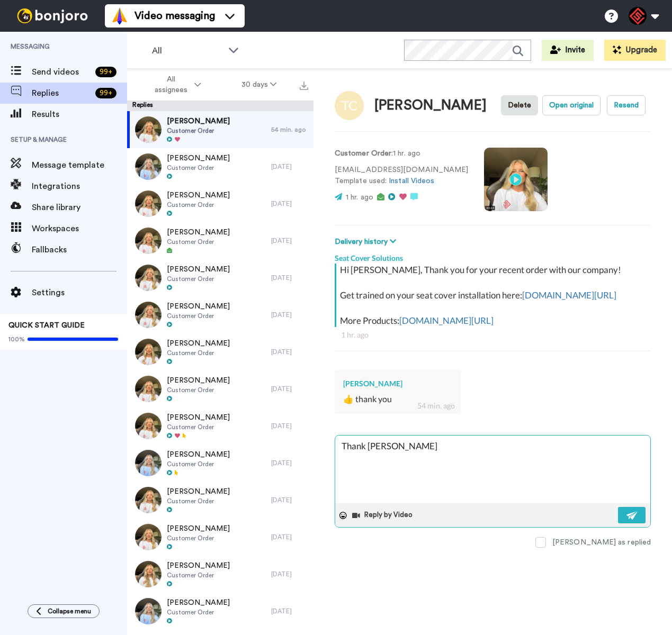  Describe the element at coordinates (106, 93) in the screenshot. I see `div: 99 +` at that location.